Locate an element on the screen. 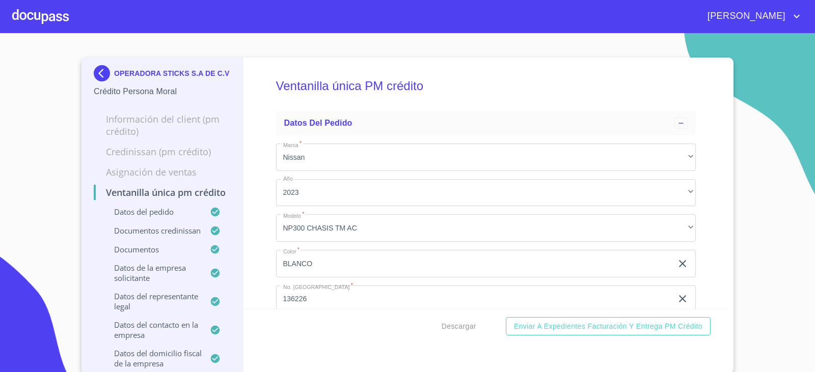  h5: Ventanilla única PM crédito is located at coordinates (486, 86).